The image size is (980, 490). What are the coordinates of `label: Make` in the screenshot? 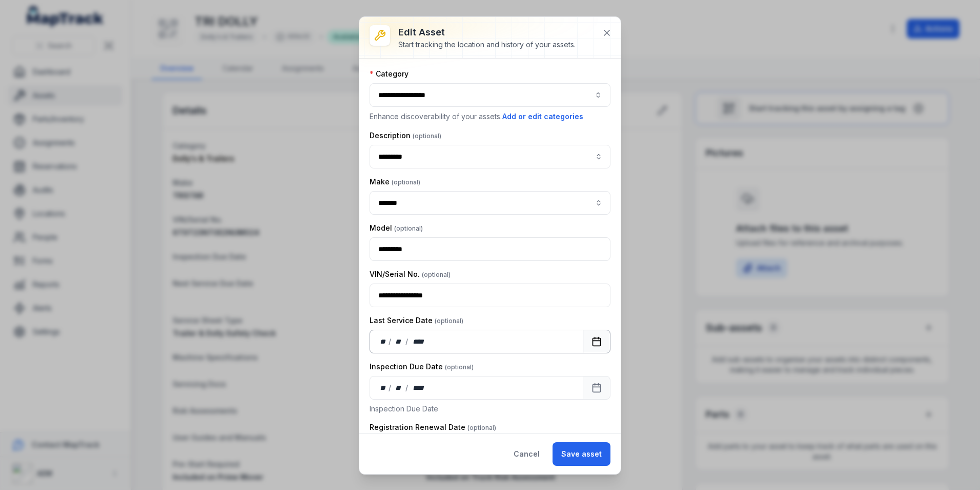 It's located at (395, 182).